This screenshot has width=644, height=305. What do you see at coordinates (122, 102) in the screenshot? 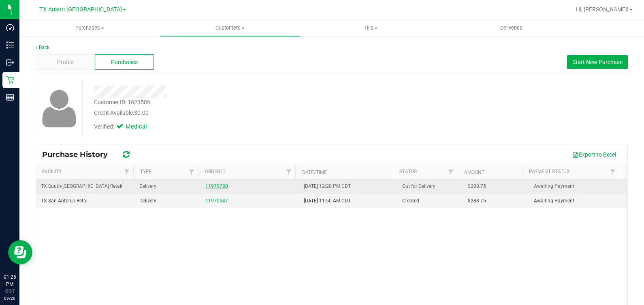
I see `div: Customer ID: 1623586` at bounding box center [122, 102].